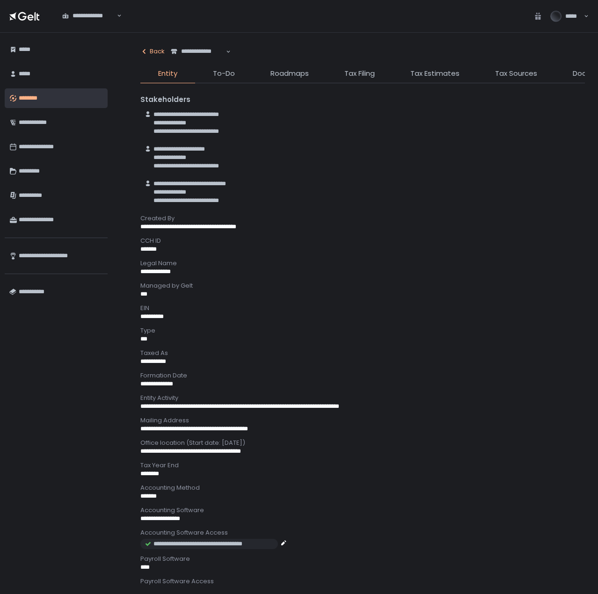 The image size is (598, 594). I want to click on div: Created By, so click(363, 219).